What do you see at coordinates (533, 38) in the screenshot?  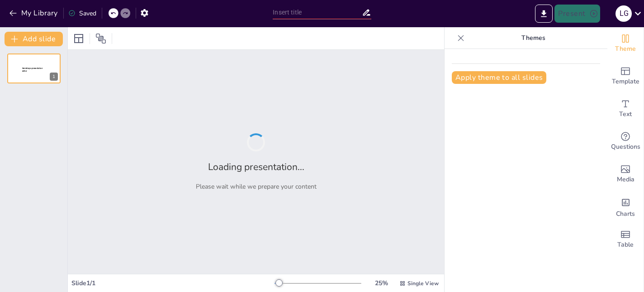 I see `p: Themes` at bounding box center [533, 38].